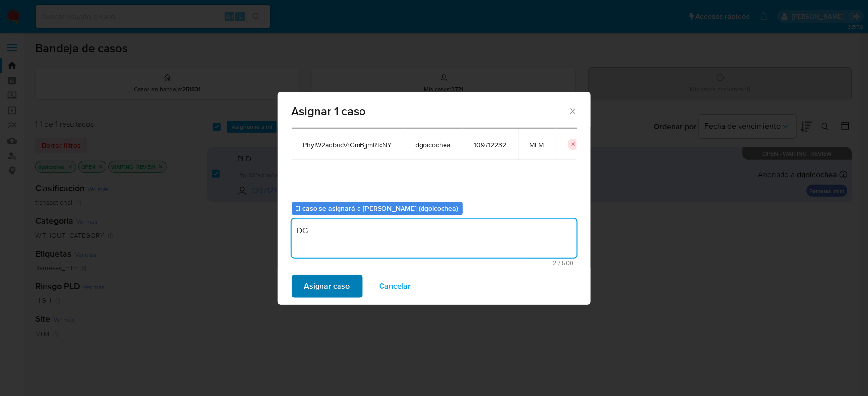 This screenshot has height=396, width=868. What do you see at coordinates (573, 144) in the screenshot?
I see `button: icon-button` at bounding box center [573, 144].